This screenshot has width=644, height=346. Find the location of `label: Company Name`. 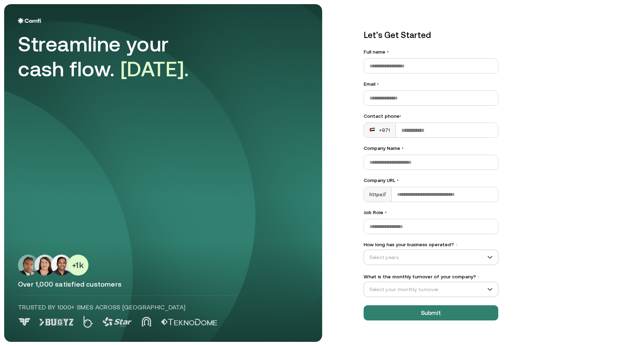

label: Company Name is located at coordinates (431, 148).